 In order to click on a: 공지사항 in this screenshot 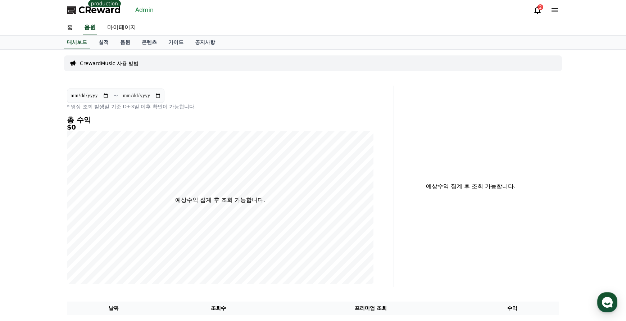, I will do `click(205, 42)`.